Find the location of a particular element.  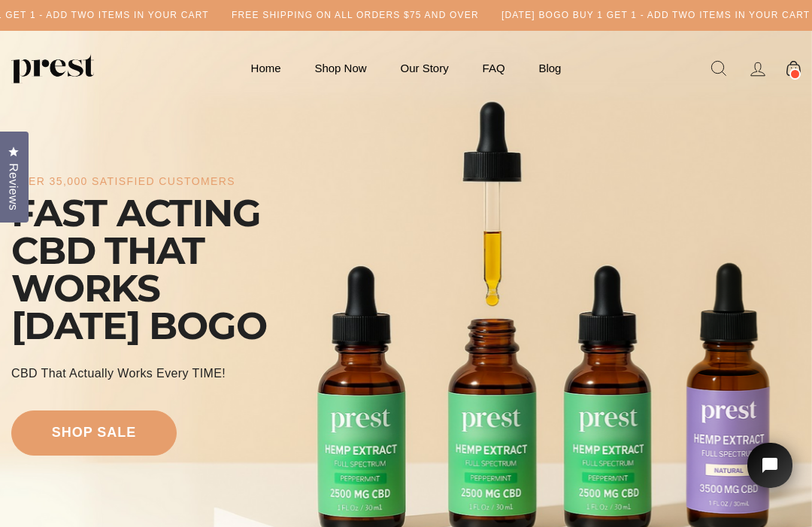

ul: Primary is located at coordinates (406, 67).